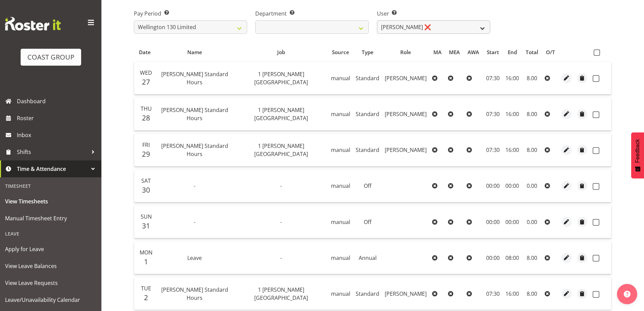  I want to click on span: 27, so click(146, 82).